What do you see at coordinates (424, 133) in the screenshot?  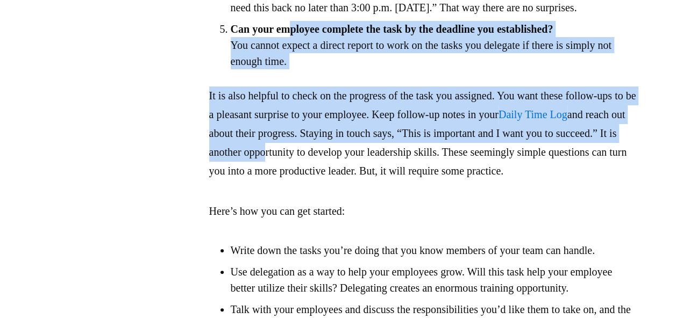 I see `p: It is also helpful to check on the progress of the task you assigned. You want these follow-ups t...` at bounding box center [424, 133].